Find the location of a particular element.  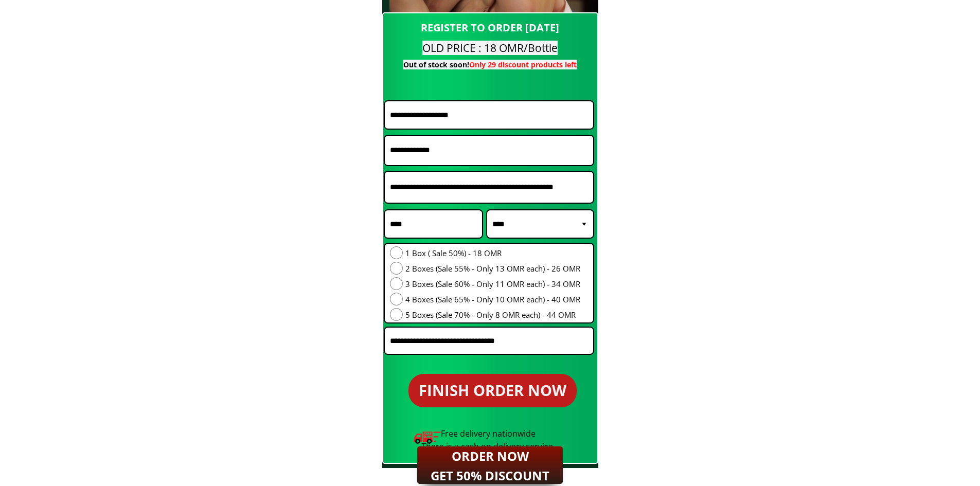

p: FINISH ORDER NOW is located at coordinates (492, 390).